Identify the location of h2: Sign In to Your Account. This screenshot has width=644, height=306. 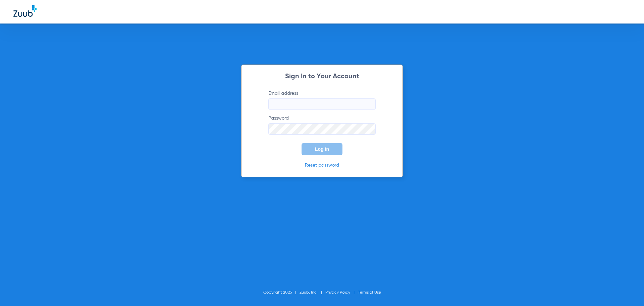
(322, 77).